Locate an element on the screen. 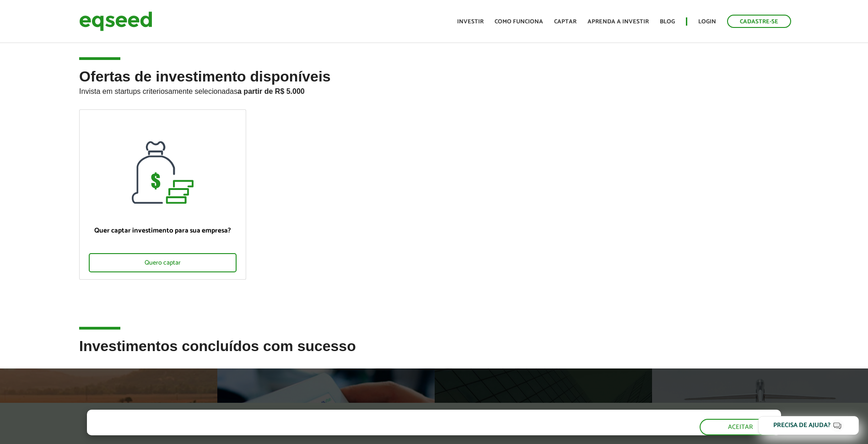  h5: O site da EqSeed utiliza cookies para melhorar sua navegação. is located at coordinates (252, 417).